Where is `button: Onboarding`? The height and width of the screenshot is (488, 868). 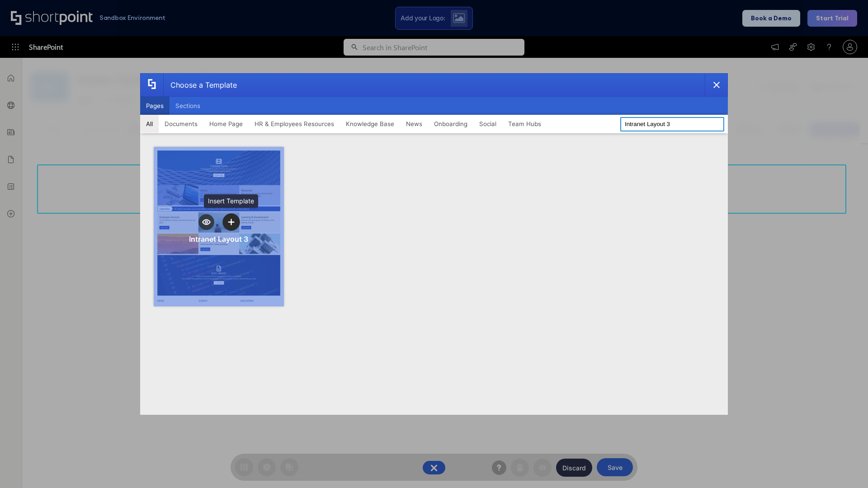
button: Onboarding is located at coordinates (451, 124).